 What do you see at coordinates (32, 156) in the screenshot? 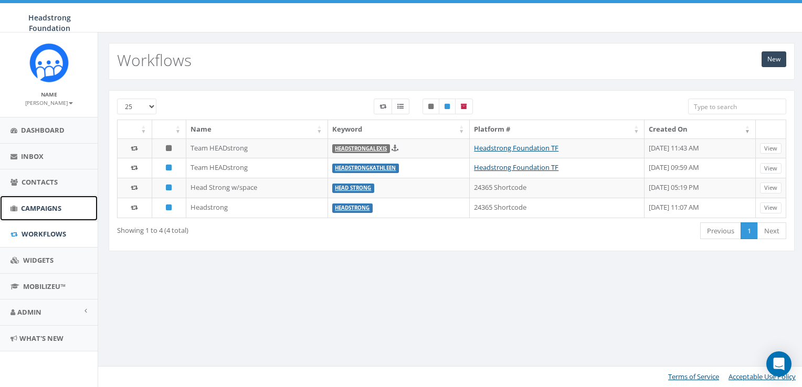
I see `span: Inbox` at bounding box center [32, 156].